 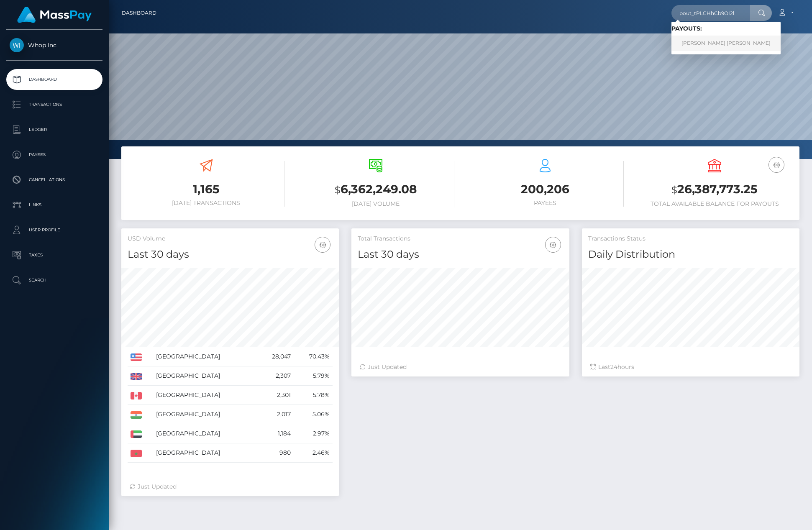 I want to click on p: Taxes, so click(x=54, y=255).